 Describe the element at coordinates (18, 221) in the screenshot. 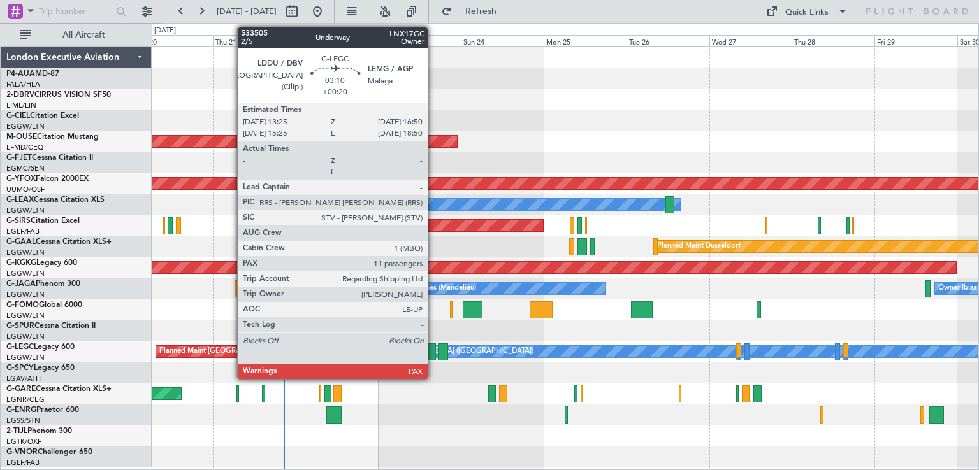

I see `span: G-SIRS` at that location.